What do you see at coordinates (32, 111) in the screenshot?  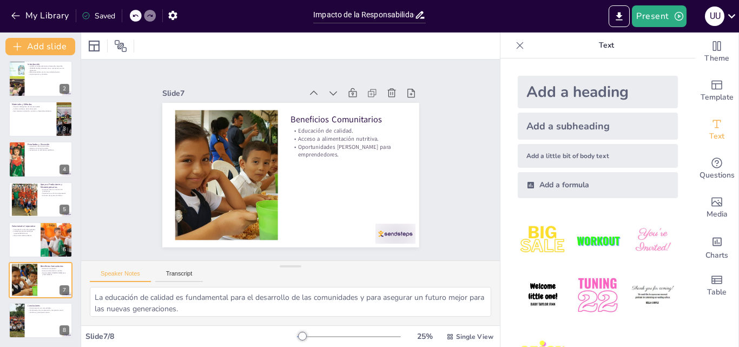 I see `p: Ejes temáticos: educación, nutrición y desarrollo productivo.` at bounding box center [32, 111].